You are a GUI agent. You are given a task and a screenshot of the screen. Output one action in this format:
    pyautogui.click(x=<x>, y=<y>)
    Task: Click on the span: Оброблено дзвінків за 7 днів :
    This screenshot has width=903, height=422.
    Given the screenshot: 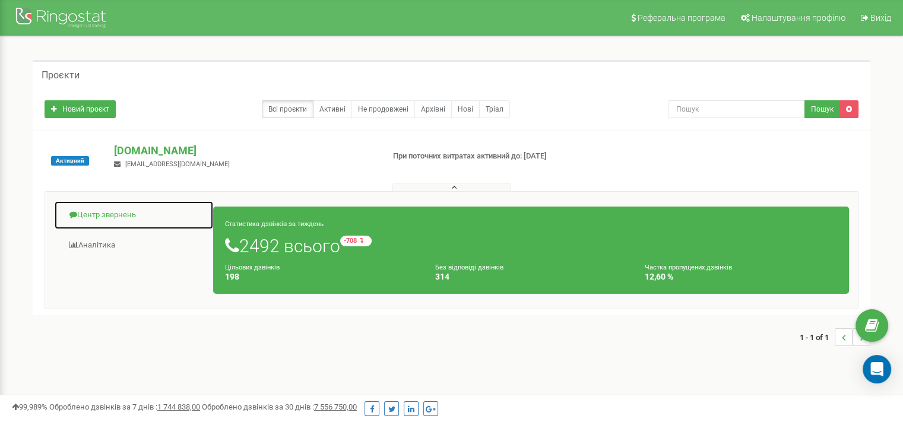 What is the action you would take?
    pyautogui.click(x=125, y=407)
    